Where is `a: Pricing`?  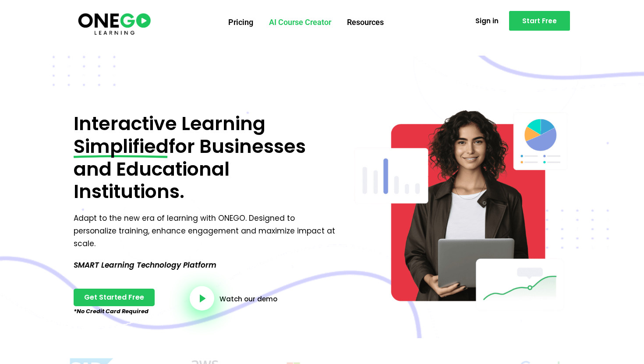
a: Pricing is located at coordinates (240, 22).